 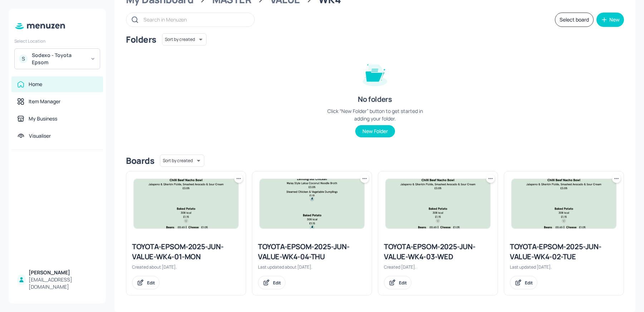 I want to click on div: TOYOTA-EPSOM-2025-JUN-VALUE-WK4-01-MON, so click(x=186, y=252).